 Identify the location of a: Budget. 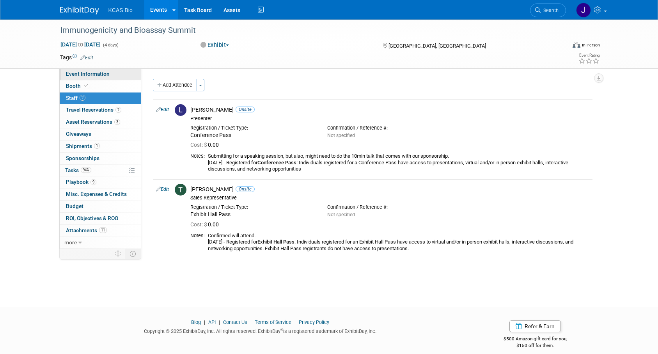
(100, 206).